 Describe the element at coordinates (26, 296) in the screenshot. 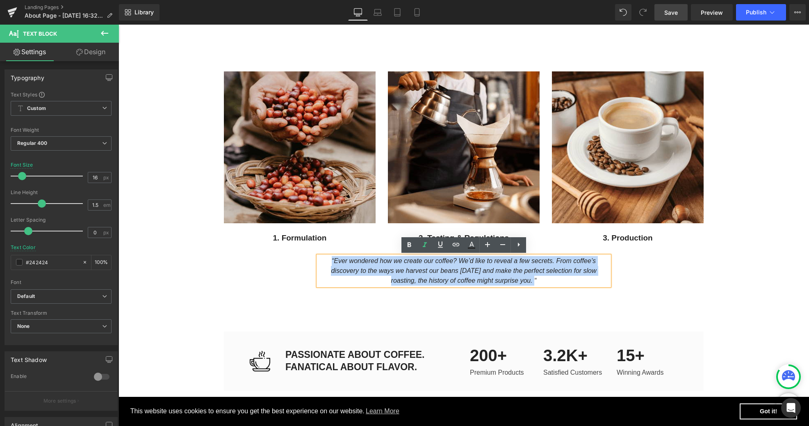

I see `i: Default` at that location.